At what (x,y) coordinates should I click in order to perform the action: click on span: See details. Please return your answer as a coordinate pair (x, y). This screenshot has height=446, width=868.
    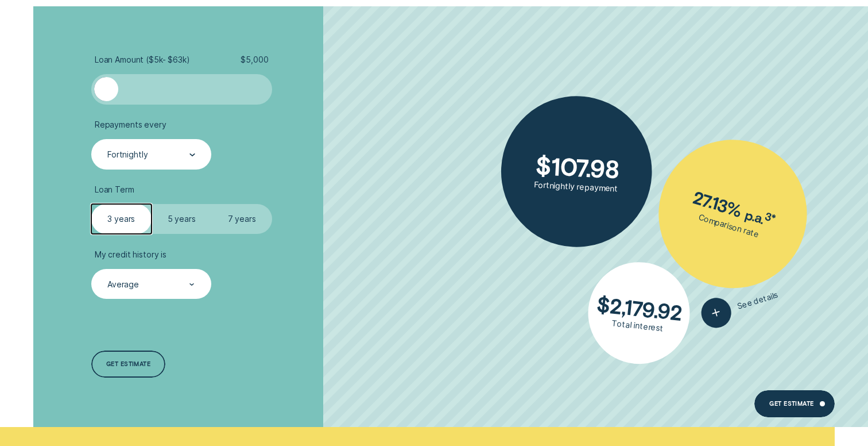
    Looking at the image, I should click on (756, 300).